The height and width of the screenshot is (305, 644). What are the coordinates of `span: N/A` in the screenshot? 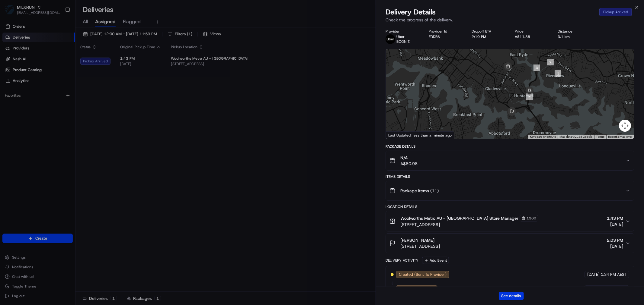 It's located at (409, 158).